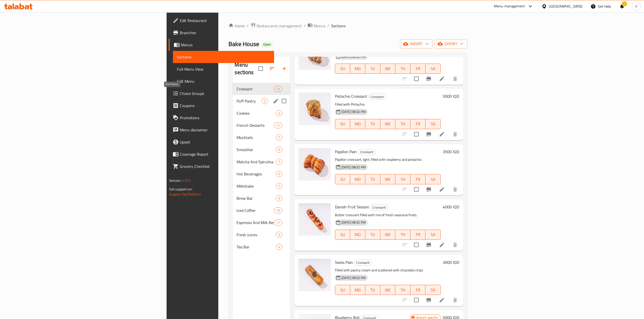  I want to click on div: Iced Coffee13, so click(261, 211).